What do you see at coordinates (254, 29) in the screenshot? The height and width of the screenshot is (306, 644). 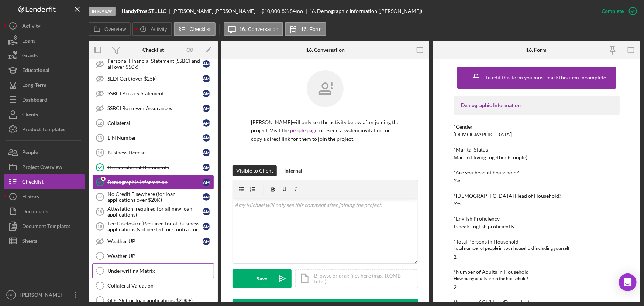 I see `button: 16. Conversation` at bounding box center [254, 29].